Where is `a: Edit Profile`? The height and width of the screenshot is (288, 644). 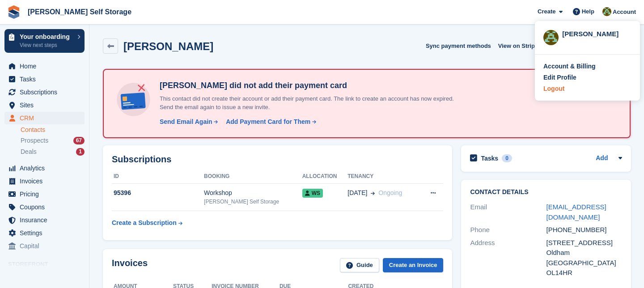
a: Edit Profile is located at coordinates (587, 78).